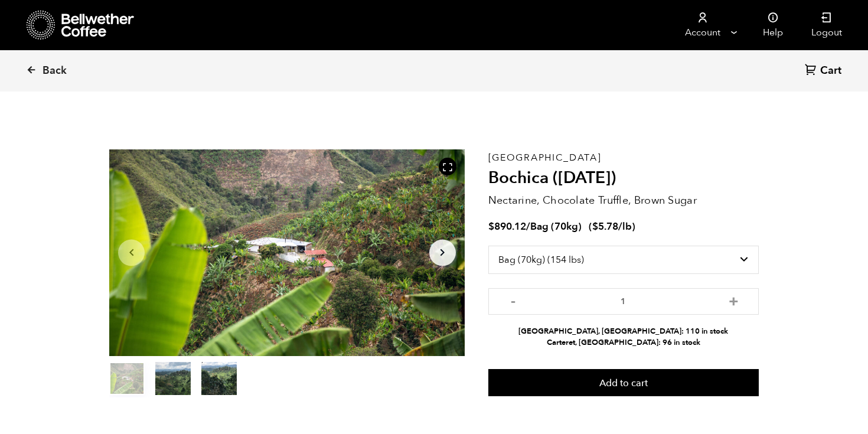 Image resolution: width=868 pixels, height=434 pixels. I want to click on p: Nectarine, Chocolate Truffle, Brown Sugar, so click(623, 200).